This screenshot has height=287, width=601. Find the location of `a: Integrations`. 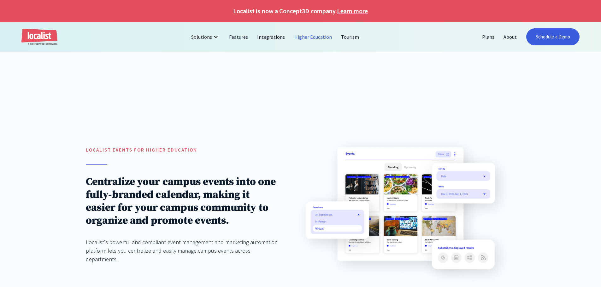

a: Integrations is located at coordinates (271, 37).